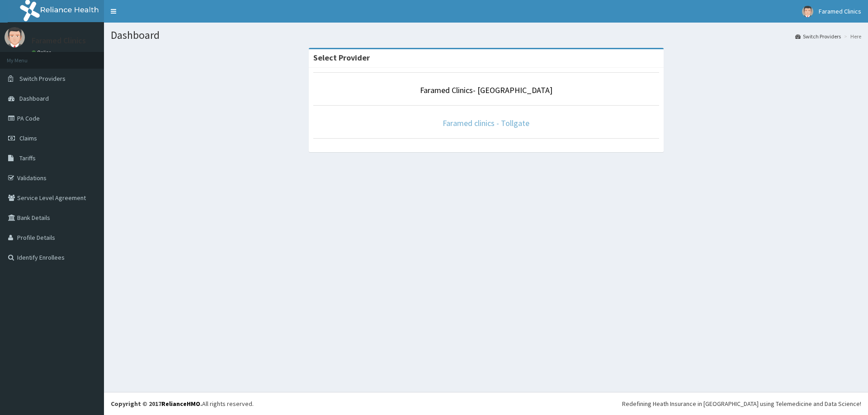 Image resolution: width=868 pixels, height=415 pixels. What do you see at coordinates (851, 36) in the screenshot?
I see `li: Here` at bounding box center [851, 36].